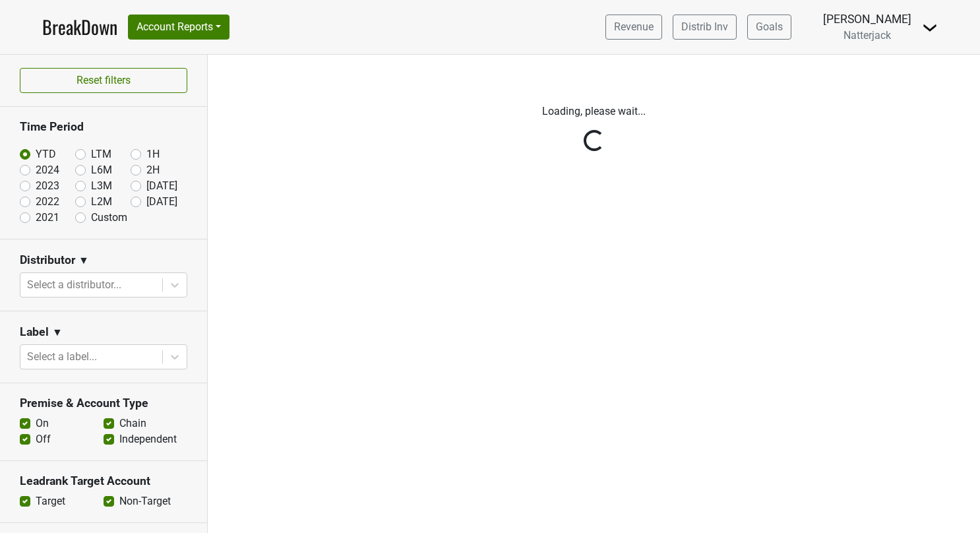 The width and height of the screenshot is (980, 533). I want to click on a: Goals, so click(768, 27).